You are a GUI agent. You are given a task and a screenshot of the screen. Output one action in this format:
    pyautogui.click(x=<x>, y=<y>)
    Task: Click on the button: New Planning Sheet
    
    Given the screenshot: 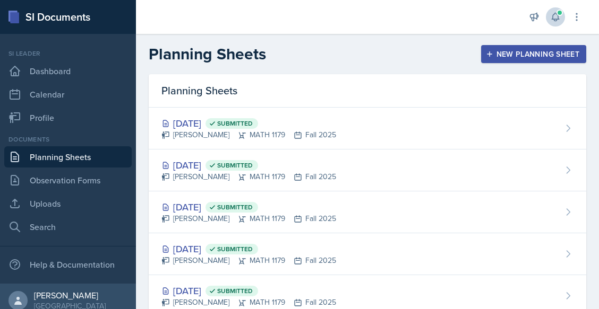 What is the action you would take?
    pyautogui.click(x=533, y=54)
    